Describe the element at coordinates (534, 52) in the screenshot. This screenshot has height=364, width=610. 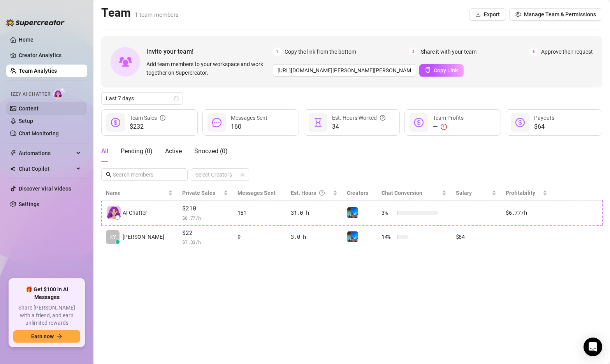
I see `span: 3` at that location.